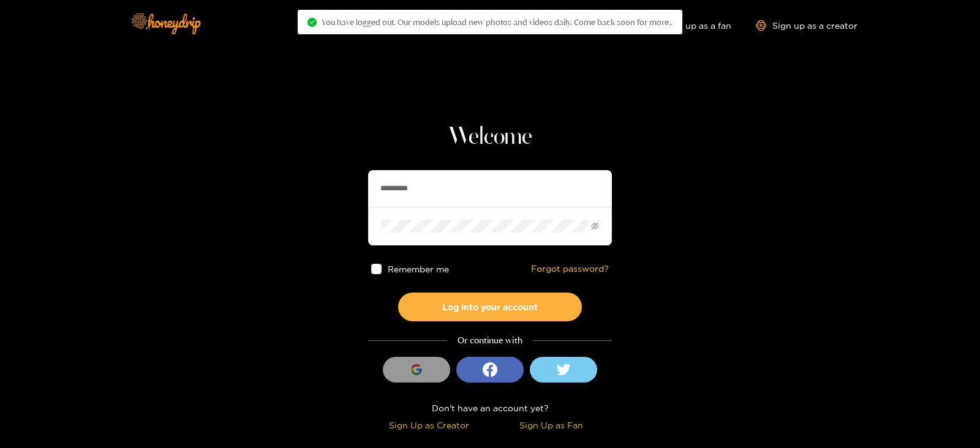 The width and height of the screenshot is (980, 448). What do you see at coordinates (312, 22) in the screenshot?
I see `span: check-circle` at bounding box center [312, 22].